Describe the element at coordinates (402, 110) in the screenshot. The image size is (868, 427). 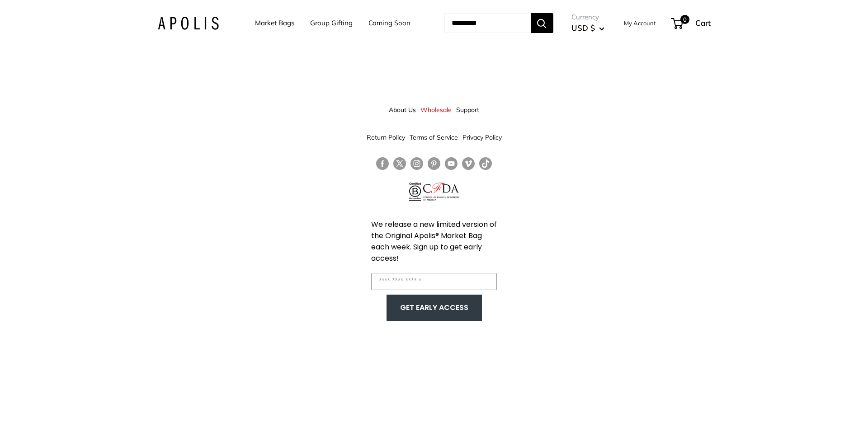
I see `a: About Us` at that location.